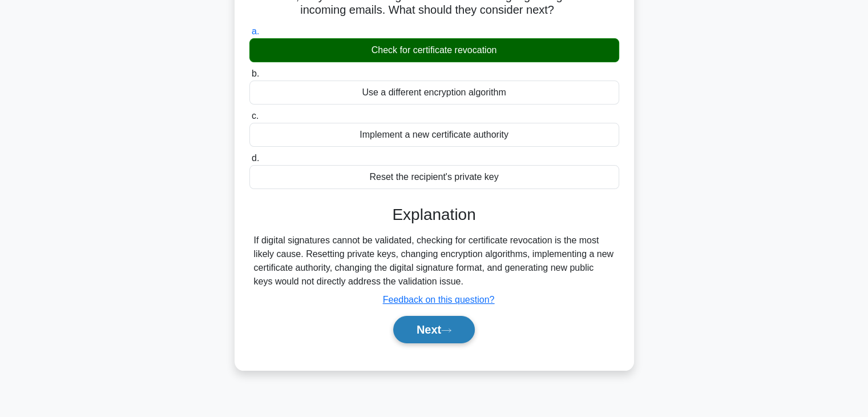 The width and height of the screenshot is (868, 417). Describe the element at coordinates (434, 261) in the screenshot. I see `div: If digital signatures cannot be validated, checking for certificate revocation is the most likely...` at that location.